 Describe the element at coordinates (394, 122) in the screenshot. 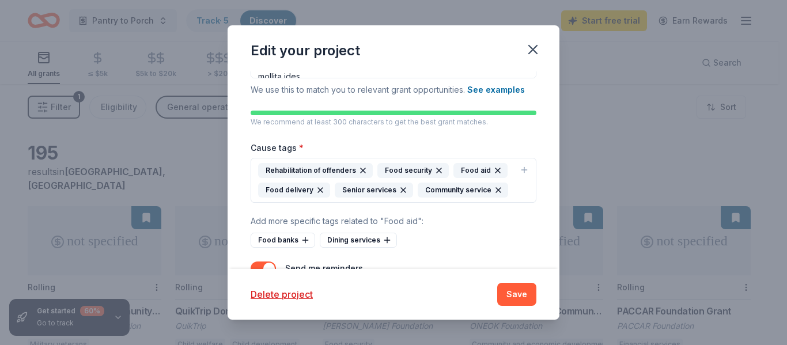

I see `p: We recommend at least 300 characters to get the best grant matches.` at that location.